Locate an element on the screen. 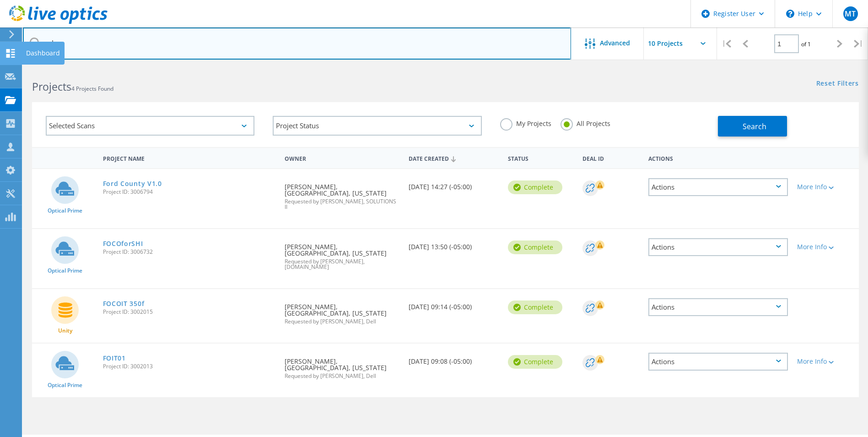  span: Advanced is located at coordinates (615, 43).